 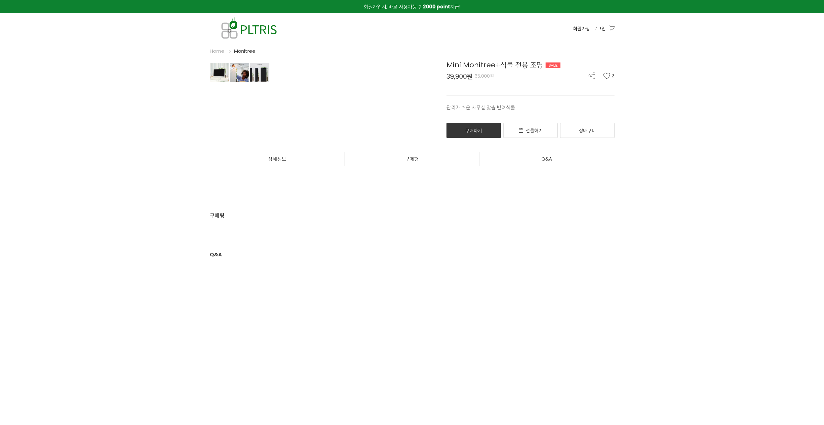 I want to click on span: 39,900원, so click(x=459, y=76).